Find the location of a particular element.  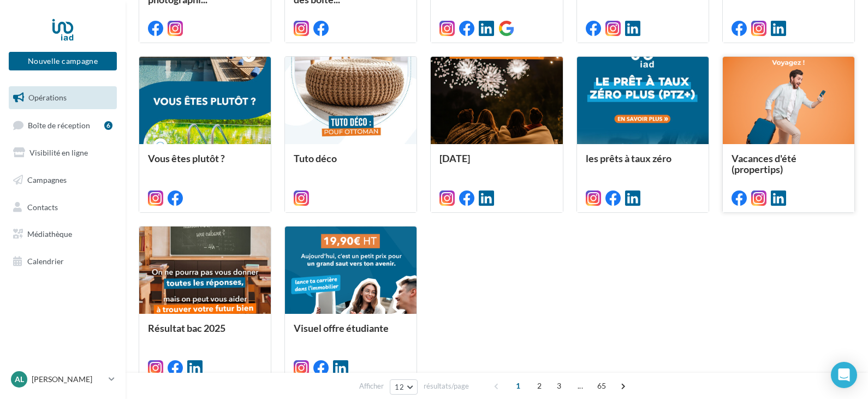

a: Campagnes is located at coordinates (63, 180).